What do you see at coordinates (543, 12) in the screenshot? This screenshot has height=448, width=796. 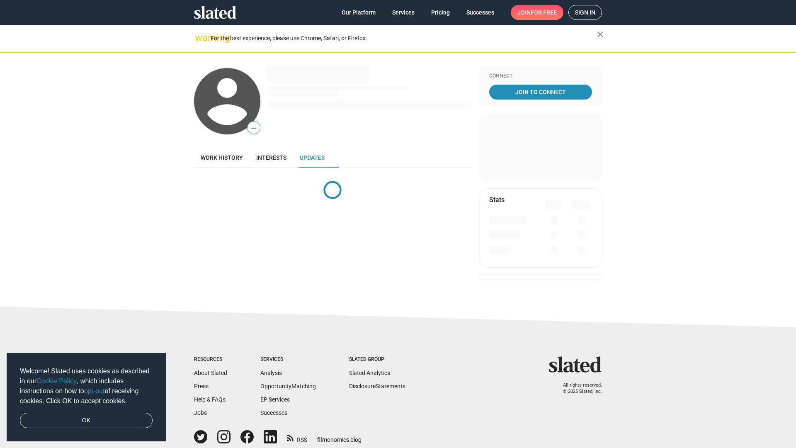 I see `span: for free` at bounding box center [543, 12].